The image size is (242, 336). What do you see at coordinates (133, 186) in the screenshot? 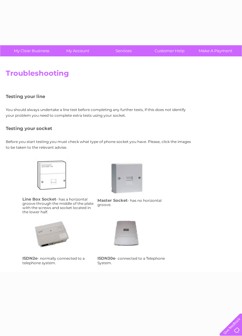
I see `td: - has no horizontal groove.` at bounding box center [133, 186].